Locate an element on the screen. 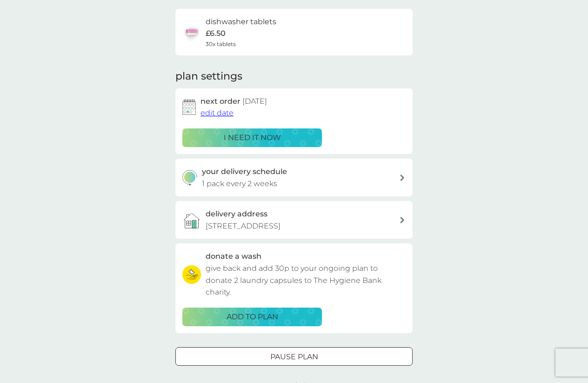 The image size is (588, 383). span: edit date is located at coordinates (216, 113).